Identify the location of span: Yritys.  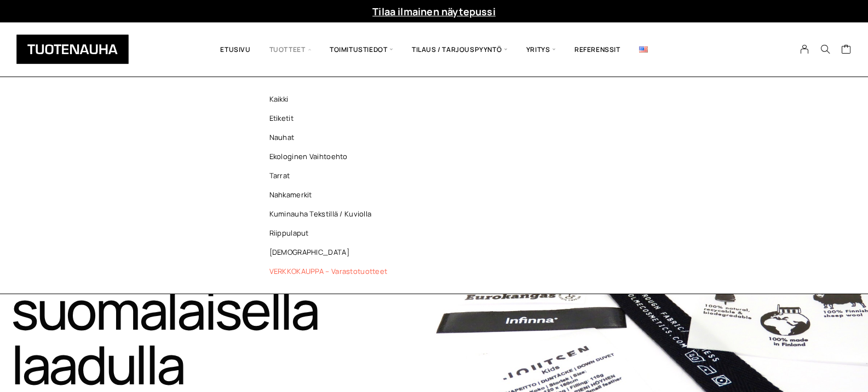
(541, 49).